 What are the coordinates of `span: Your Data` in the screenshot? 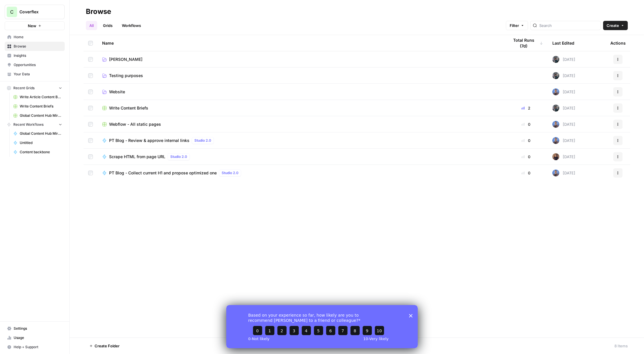 It's located at (38, 74).